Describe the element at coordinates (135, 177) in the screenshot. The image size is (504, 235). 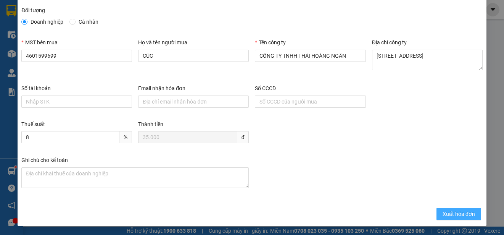
I see `textarea: Ghi chú đơn hàng Ghi chú cho kế toán` at that location.